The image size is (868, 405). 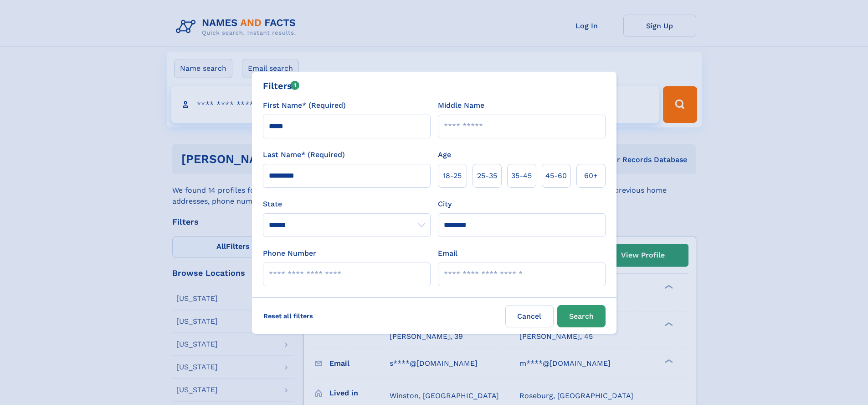 What do you see at coordinates (305, 105) in the screenshot?
I see `label: First Name* (Required)` at bounding box center [305, 105].